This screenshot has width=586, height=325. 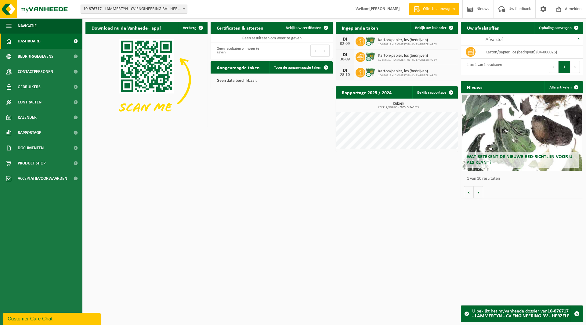 I want to click on div: U bekijkt het myVanheede dossier van, so click(x=522, y=314).